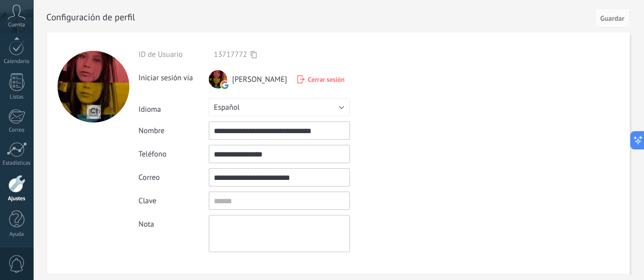 The height and width of the screenshot is (280, 644). Describe the element at coordinates (17, 163) in the screenshot. I see `div: Estadísticas` at that location.